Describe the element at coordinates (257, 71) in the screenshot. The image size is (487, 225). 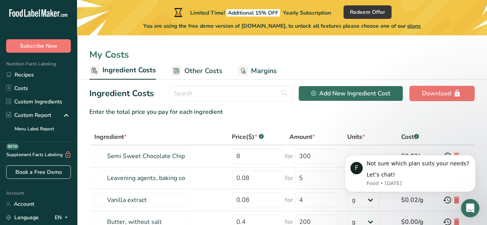
I see `a: Margins` at that location.